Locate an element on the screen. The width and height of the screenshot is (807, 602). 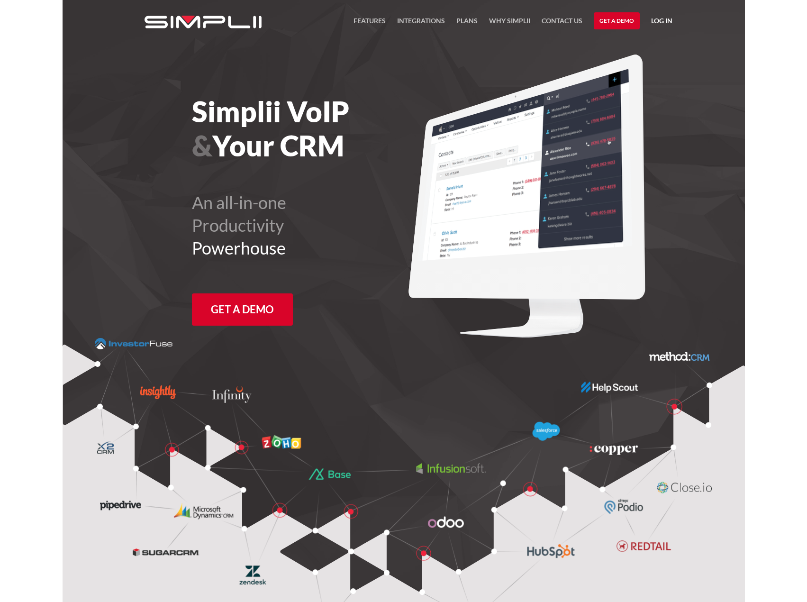
a: Contact US is located at coordinates (562, 24).